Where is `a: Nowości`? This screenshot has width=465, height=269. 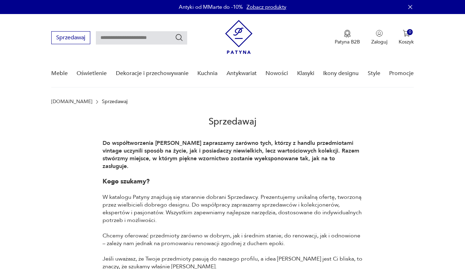 a: Nowości is located at coordinates (276, 73).